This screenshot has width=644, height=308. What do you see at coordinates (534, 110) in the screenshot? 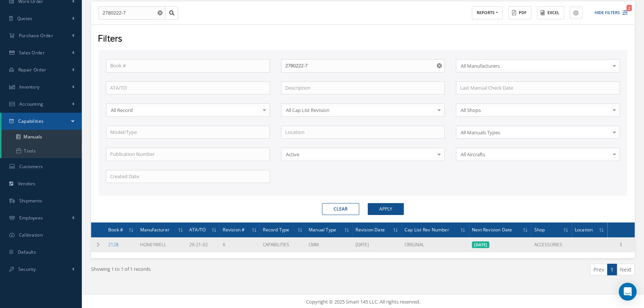
I see `span: All Shops` at bounding box center [534, 110].